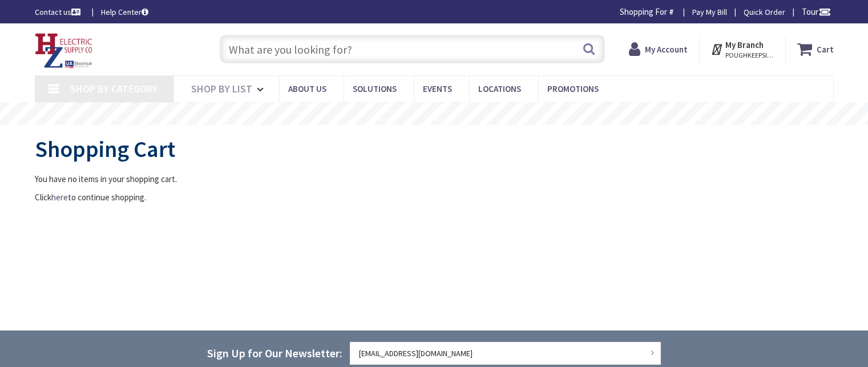 This screenshot has height=367, width=868. I want to click on a: here, so click(59, 197).